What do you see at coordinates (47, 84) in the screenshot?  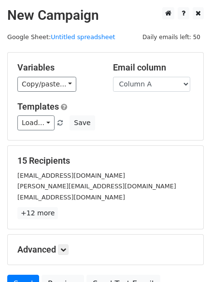 I see `a: Copy/paste...` at bounding box center [47, 84].